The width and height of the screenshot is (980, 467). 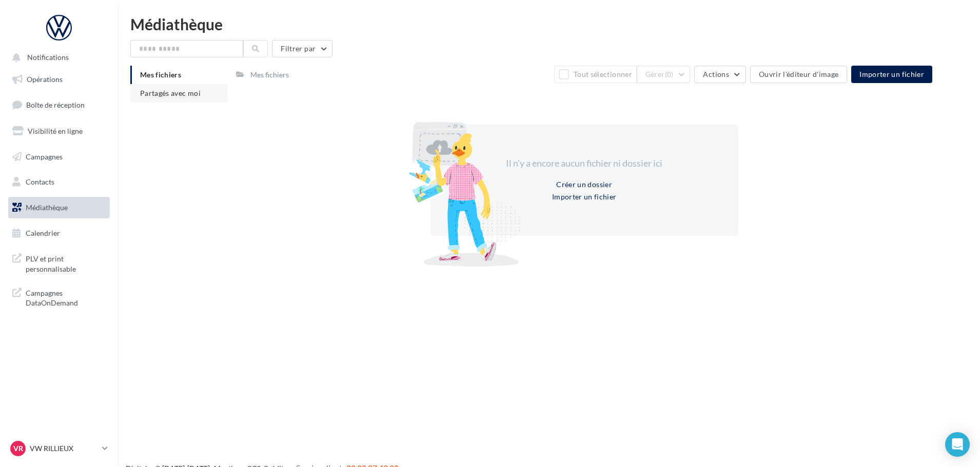 I want to click on button: Créer un dossier, so click(x=584, y=184).